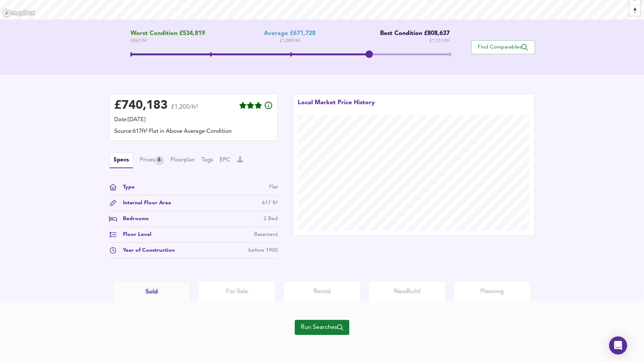  What do you see at coordinates (126, 187) in the screenshot?
I see `div: Type` at bounding box center [126, 187].